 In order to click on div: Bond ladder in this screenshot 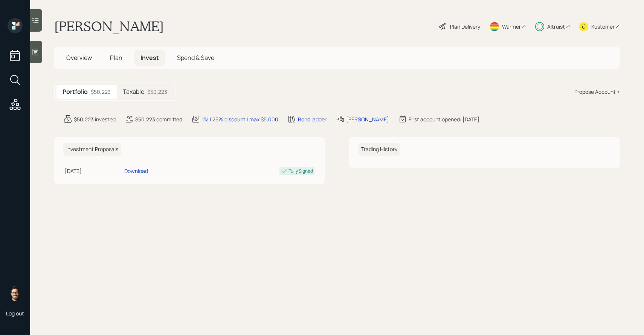, I will do `click(313, 119)`.